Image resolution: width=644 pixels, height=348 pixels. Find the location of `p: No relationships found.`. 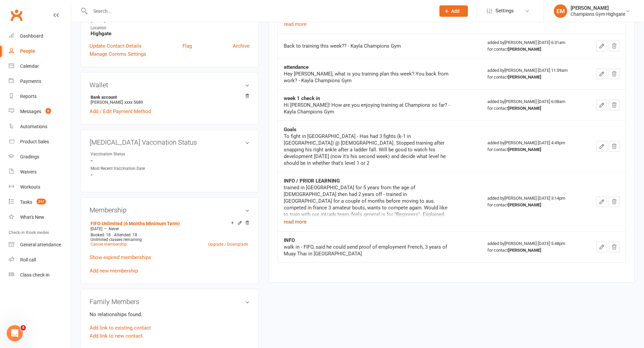

p: No relationships found. is located at coordinates (169, 314).